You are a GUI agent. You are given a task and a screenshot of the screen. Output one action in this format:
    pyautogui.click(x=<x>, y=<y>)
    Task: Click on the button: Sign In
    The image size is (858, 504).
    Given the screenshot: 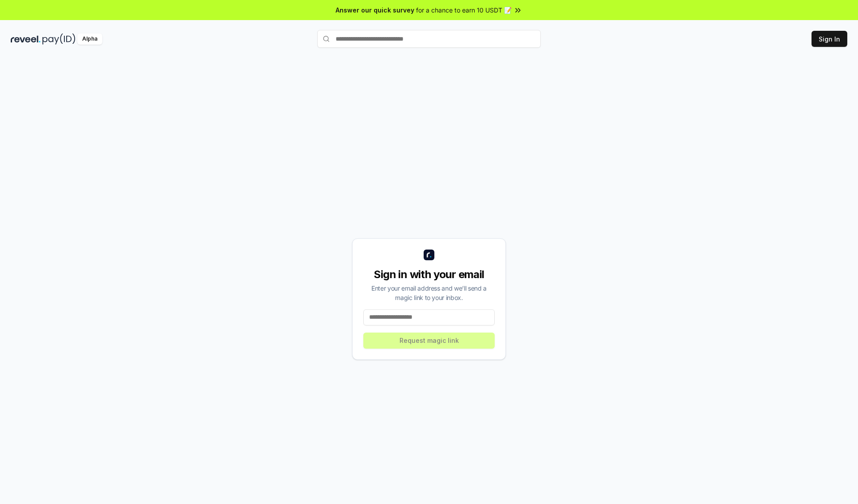 What is the action you would take?
    pyautogui.click(x=830, y=39)
    